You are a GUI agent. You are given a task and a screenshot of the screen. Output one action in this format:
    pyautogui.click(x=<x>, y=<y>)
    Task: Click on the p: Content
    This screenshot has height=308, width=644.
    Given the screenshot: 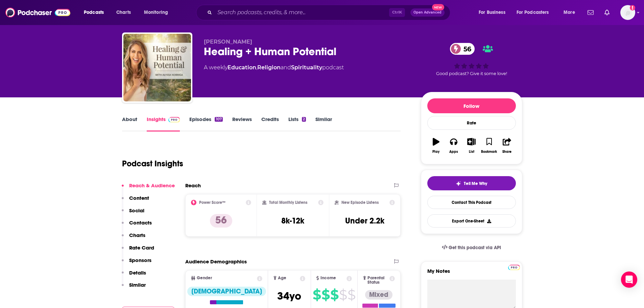 What is the action you would take?
    pyautogui.click(x=139, y=198)
    